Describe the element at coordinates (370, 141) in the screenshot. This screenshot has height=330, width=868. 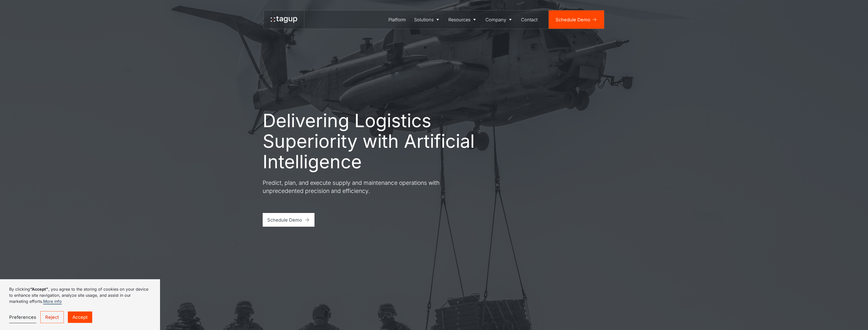
I see `h1: Delivering Logistics Superiority with Artificial Intelligence` at that location.